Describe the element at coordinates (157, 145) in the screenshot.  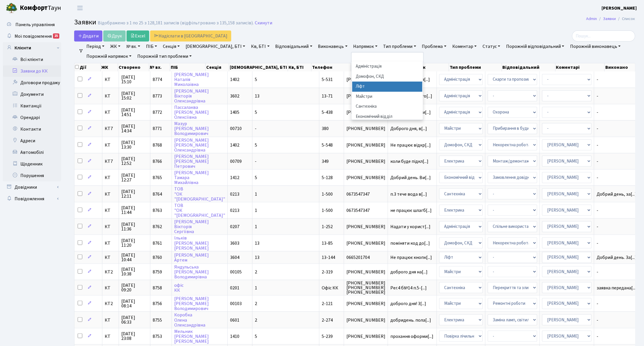
I see `span: 8768` at that location.